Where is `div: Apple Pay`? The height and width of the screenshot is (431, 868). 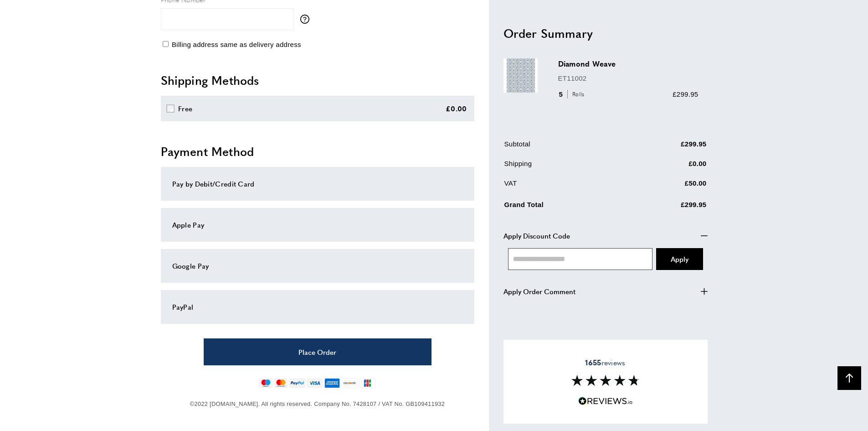 div: Apple Pay is located at coordinates (317, 225).